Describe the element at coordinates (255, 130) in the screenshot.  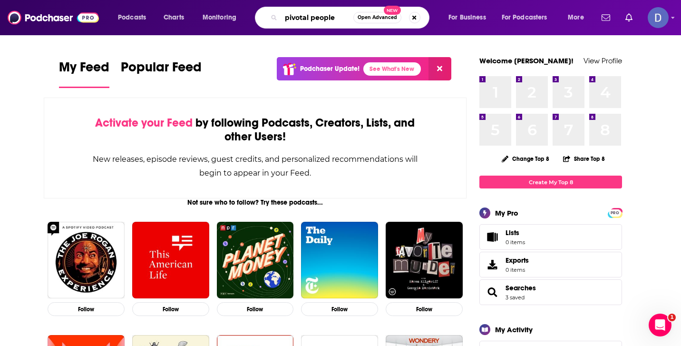
I see `div: by following Podcasts, Creators, Lists, and other Users!` at that location.